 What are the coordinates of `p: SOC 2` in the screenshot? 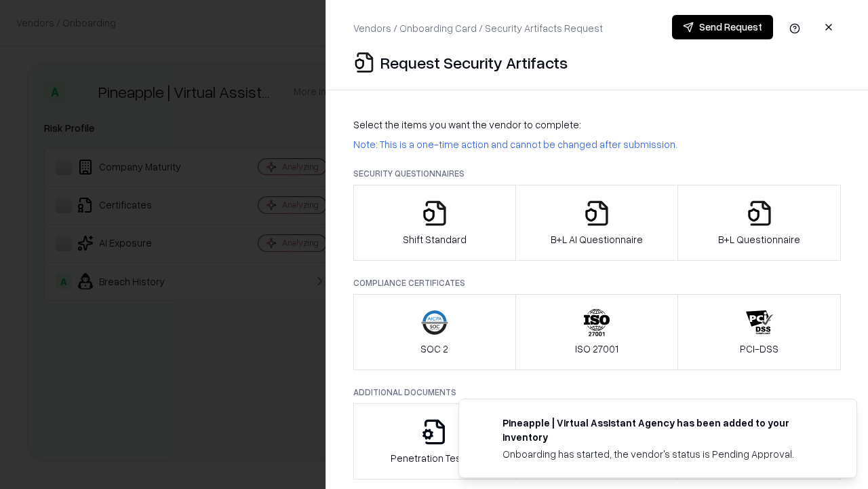 It's located at (434, 348).